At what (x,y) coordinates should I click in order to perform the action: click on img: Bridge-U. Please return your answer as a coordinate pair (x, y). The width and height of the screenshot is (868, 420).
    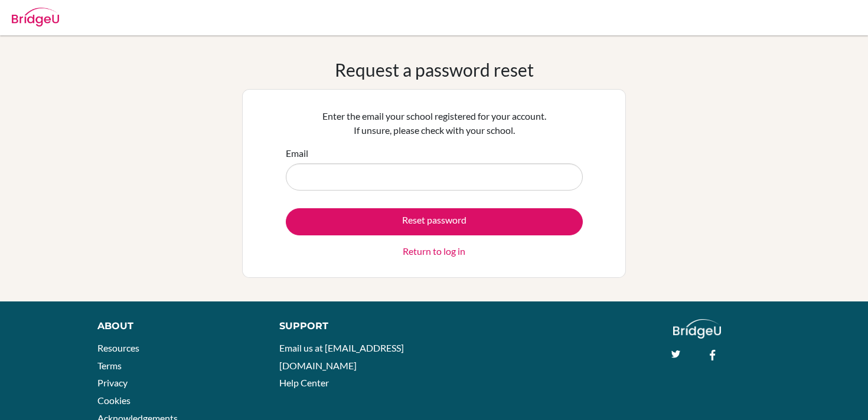
    Looking at the image, I should click on (36, 17).